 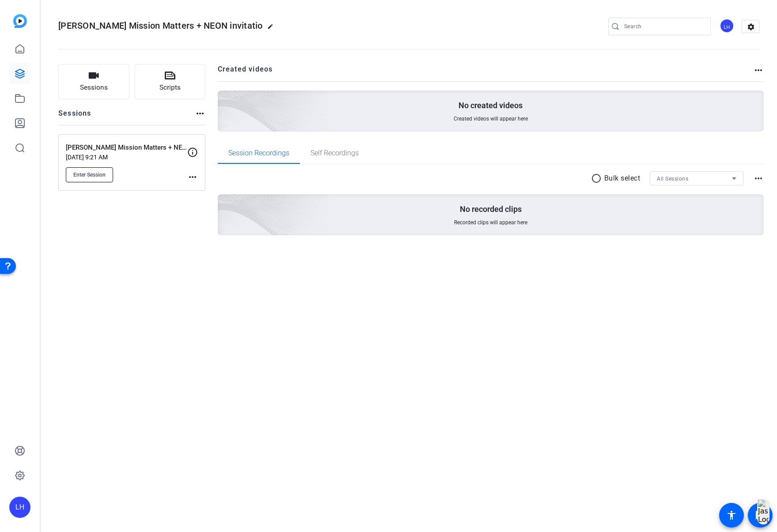 What do you see at coordinates (664, 27) in the screenshot?
I see `input: Search` at bounding box center [664, 27].